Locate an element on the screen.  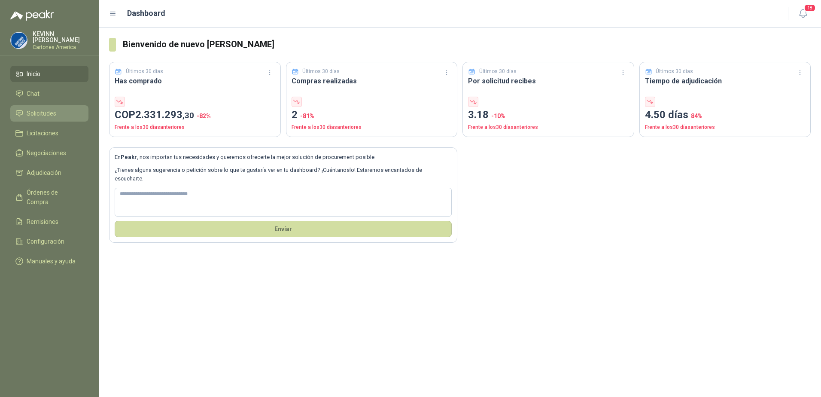
p: 3.18 is located at coordinates (548, 115).